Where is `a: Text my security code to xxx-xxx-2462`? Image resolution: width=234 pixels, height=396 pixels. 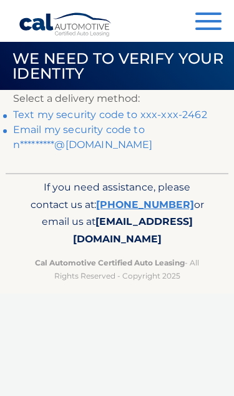 a: Text my security code to xxx-xxx-2462 is located at coordinates (110, 114).